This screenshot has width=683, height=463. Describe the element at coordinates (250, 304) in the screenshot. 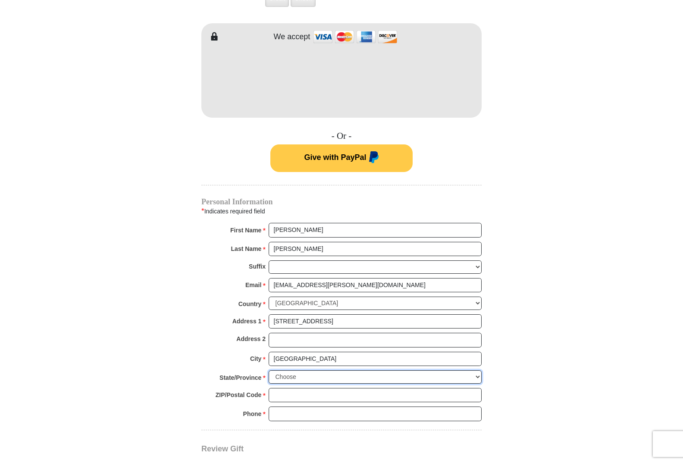

I see `strong: Country` at that location.